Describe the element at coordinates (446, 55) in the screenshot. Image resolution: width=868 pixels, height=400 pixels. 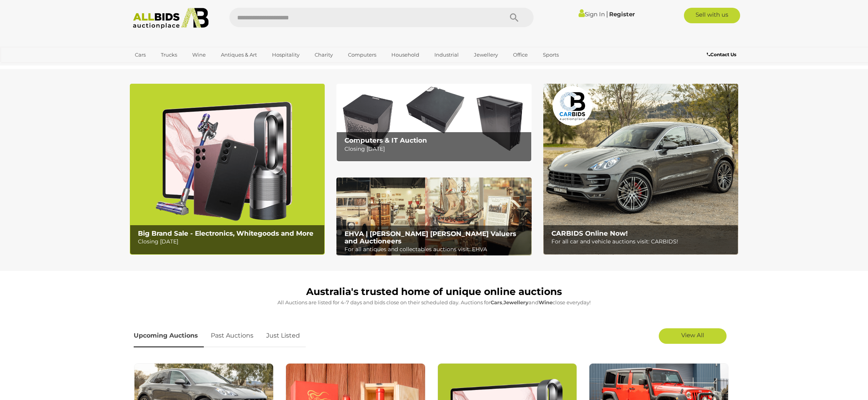
I see `a: Industrial` at that location.